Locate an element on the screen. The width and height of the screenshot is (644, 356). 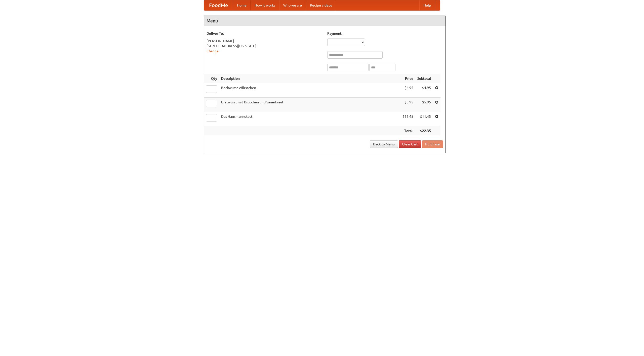
th: Total: is located at coordinates (408, 131).